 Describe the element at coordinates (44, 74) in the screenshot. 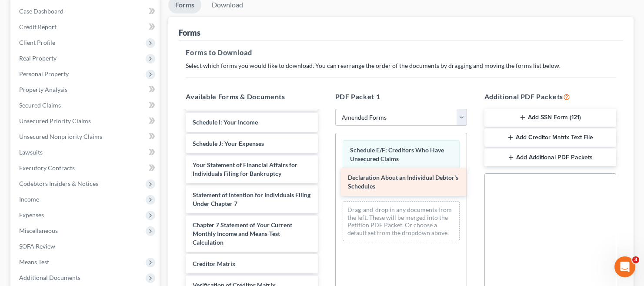

I see `span: Personal Property` at that location.